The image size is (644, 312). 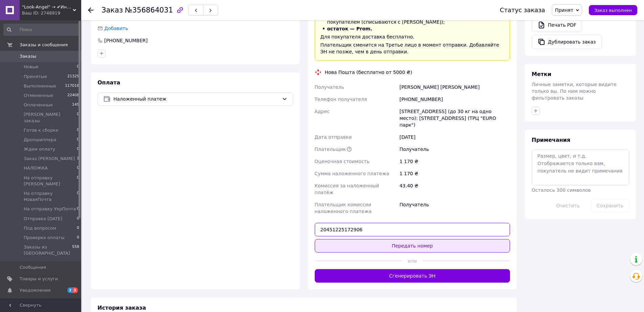 What do you see at coordinates (612, 10) in the screenshot?
I see `span: Заказ выполнен` at bounding box center [612, 10].